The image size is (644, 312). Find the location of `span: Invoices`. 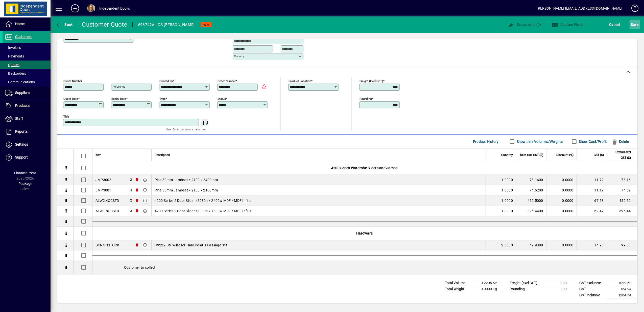

span: Invoices is located at coordinates (13, 47).